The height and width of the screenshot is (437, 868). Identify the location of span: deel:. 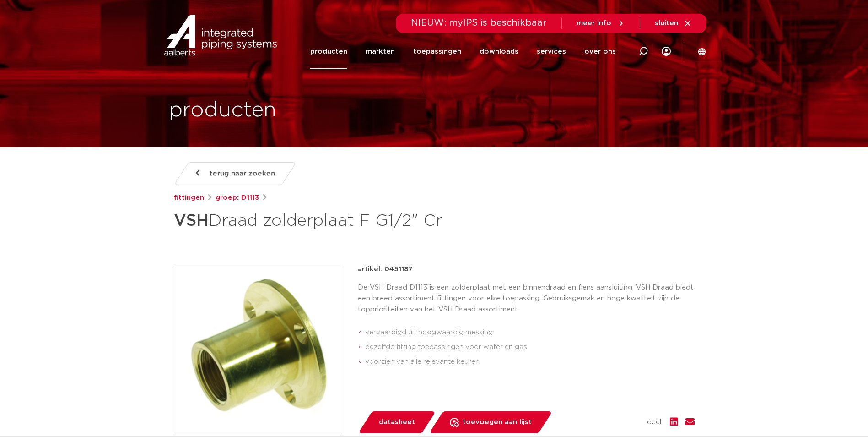
(654, 422).